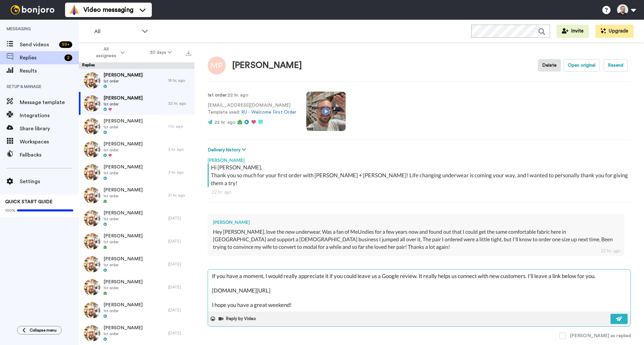 This screenshot has height=345, width=644. I want to click on a: Invite, so click(573, 31).